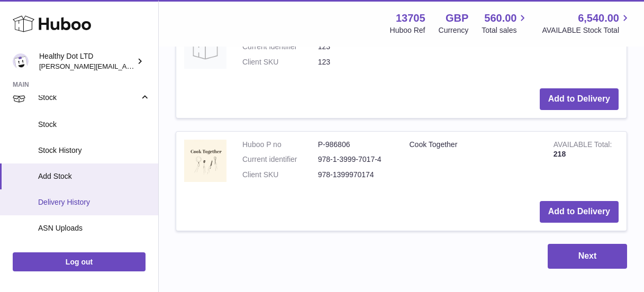 The height and width of the screenshot is (292, 644). What do you see at coordinates (206, 47) in the screenshot?
I see `img: DoubleWalled Box` at bounding box center [206, 47].